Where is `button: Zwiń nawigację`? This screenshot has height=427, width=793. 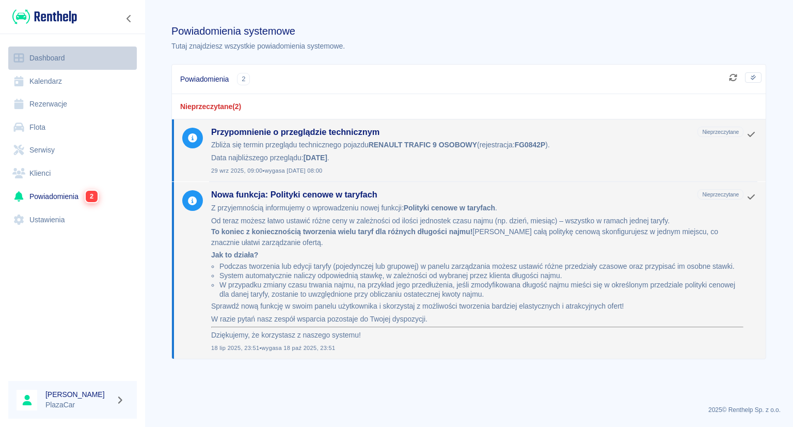
button: Zwiń nawigację is located at coordinates (129, 19).